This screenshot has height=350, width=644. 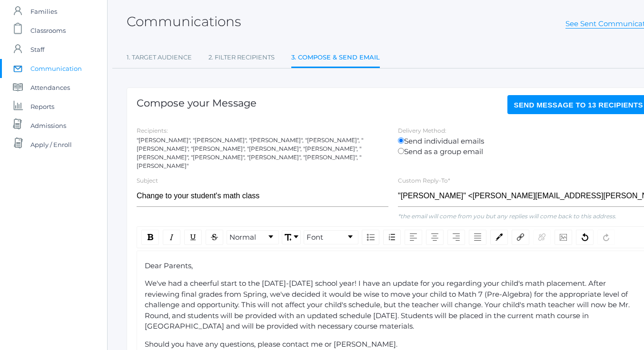 I want to click on div: rdw-history-control, so click(x=596, y=237).